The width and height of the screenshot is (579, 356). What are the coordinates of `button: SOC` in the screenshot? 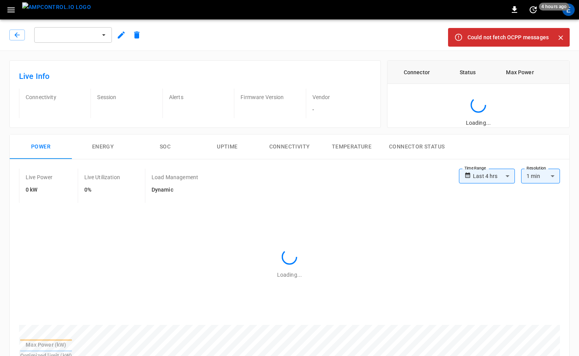 It's located at (165, 147).